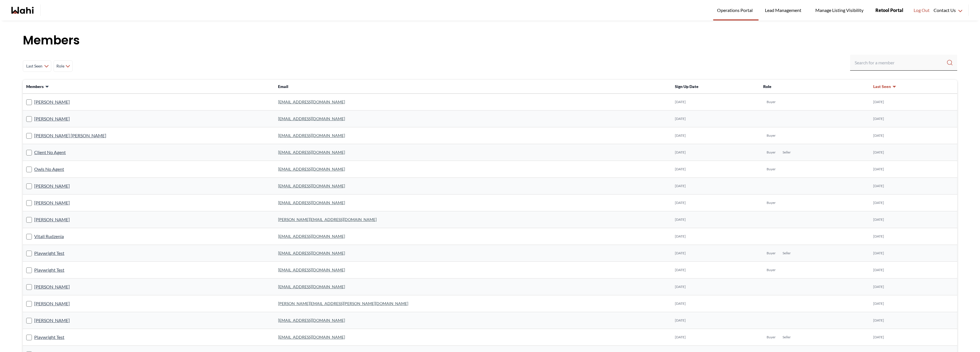 The width and height of the screenshot is (980, 352). I want to click on span: Sign Up Date, so click(686, 86).